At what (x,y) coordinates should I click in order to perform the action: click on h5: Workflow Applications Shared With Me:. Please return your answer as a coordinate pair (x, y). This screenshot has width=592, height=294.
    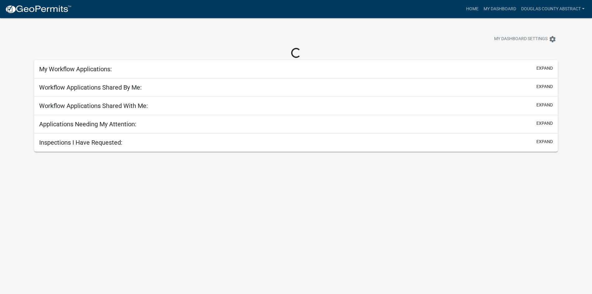
    Looking at the image, I should click on (94, 106).